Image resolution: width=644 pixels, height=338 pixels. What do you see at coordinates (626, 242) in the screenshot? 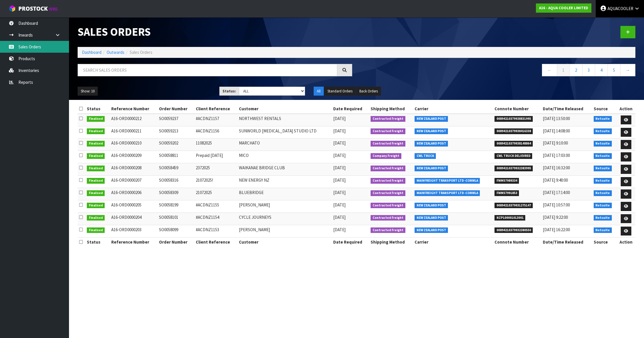
I see `th: Action` at bounding box center [626, 242].